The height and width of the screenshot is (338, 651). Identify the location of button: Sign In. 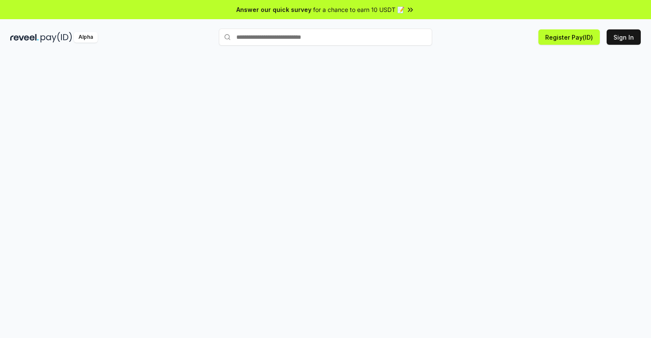
(624, 37).